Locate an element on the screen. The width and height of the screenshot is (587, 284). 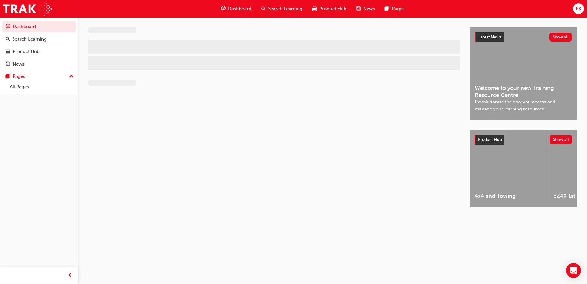
span: PK is located at coordinates (578, 9).